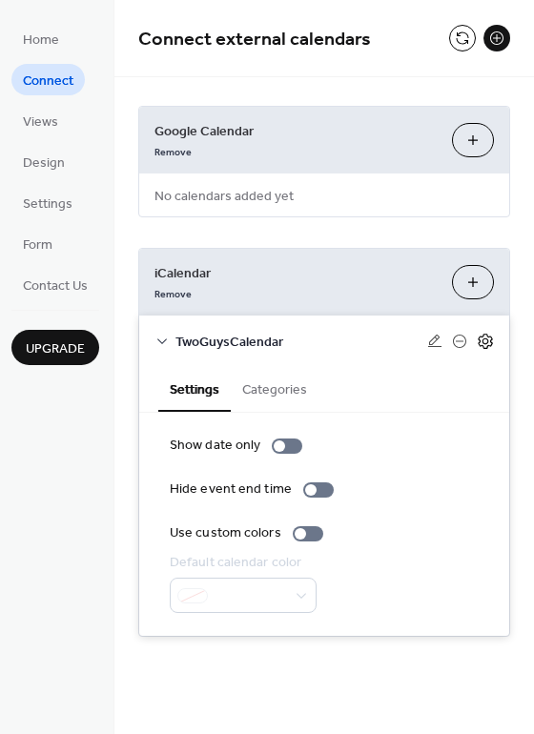 The image size is (534, 734). I want to click on div: Show date only, so click(214, 445).